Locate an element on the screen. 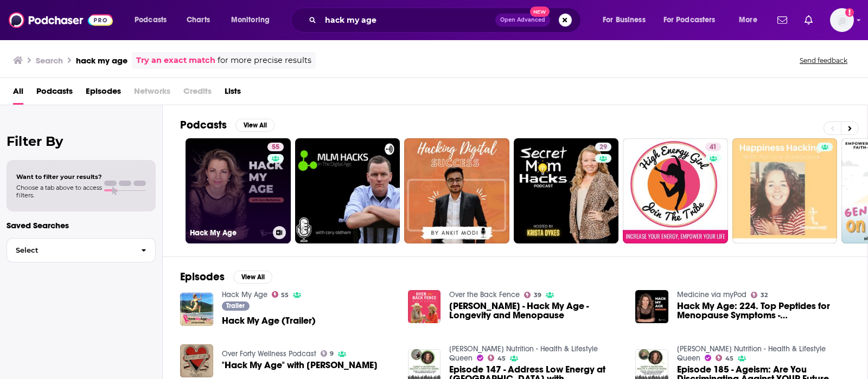  span: 41 is located at coordinates (713, 148).